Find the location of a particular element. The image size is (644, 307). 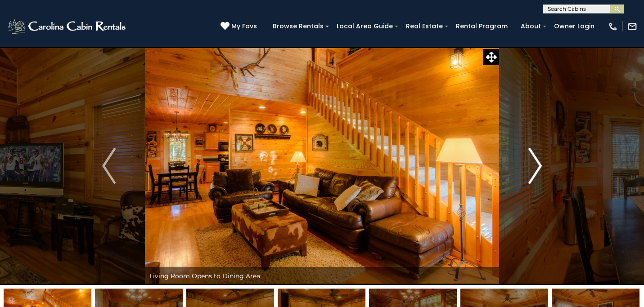

a: My Favs is located at coordinates (240, 26).